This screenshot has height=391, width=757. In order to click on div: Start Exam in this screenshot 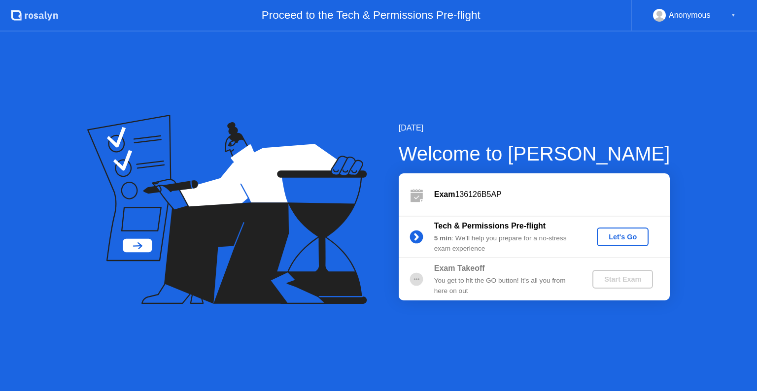, I will do `click(622, 279)`.